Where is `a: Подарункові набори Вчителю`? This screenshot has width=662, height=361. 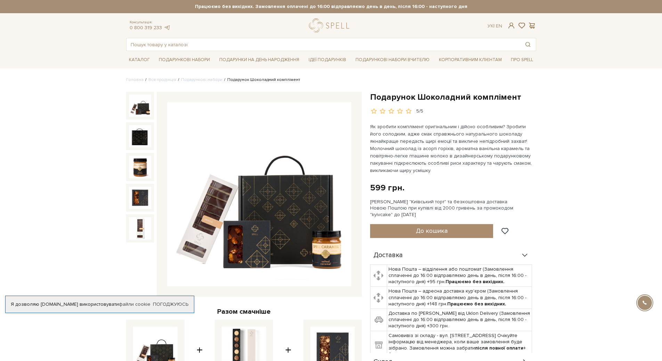
a: Подарункові набори Вчителю is located at coordinates (393, 60).